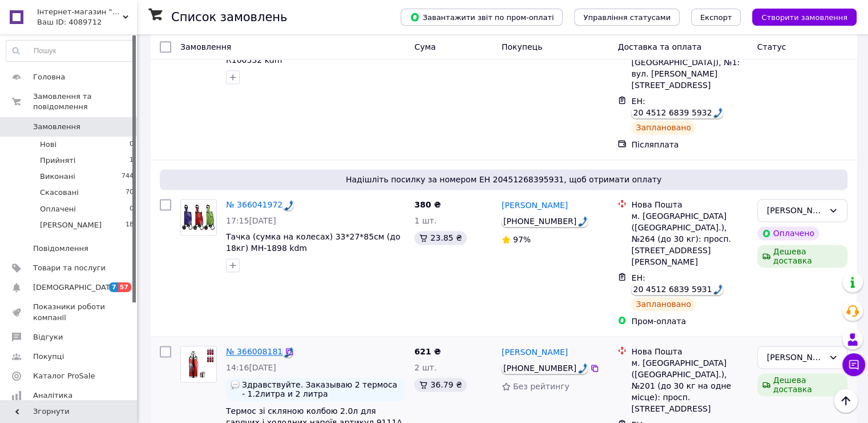 This screenshot has height=423, width=868. What do you see at coordinates (425, 367) in the screenshot?
I see `span: 2 шт.` at bounding box center [425, 367].